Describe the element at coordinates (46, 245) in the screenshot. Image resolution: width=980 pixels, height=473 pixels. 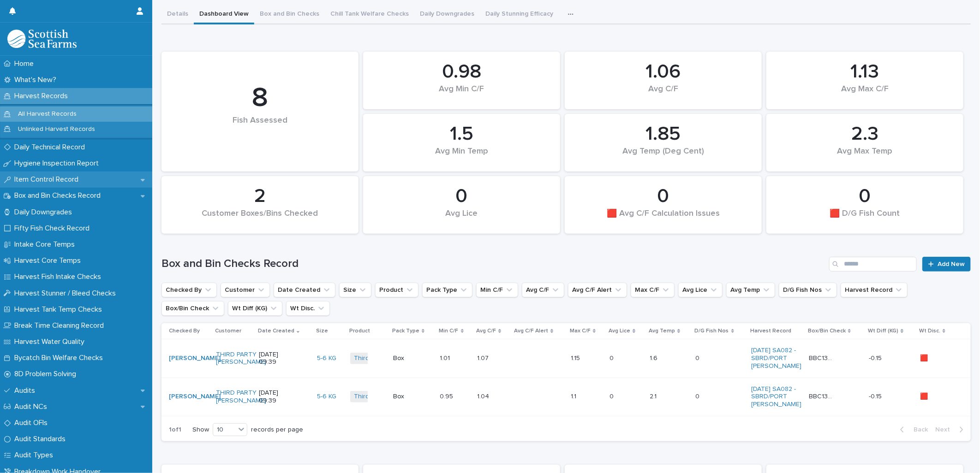
I see `p: Intake Core Temps` at that location.